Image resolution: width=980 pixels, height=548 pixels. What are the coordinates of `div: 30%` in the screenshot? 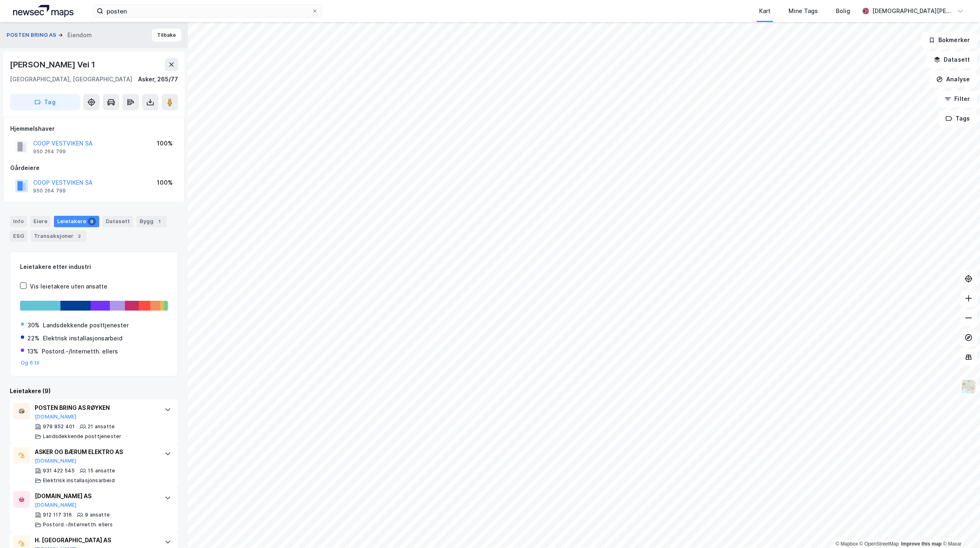 It's located at (34, 325).